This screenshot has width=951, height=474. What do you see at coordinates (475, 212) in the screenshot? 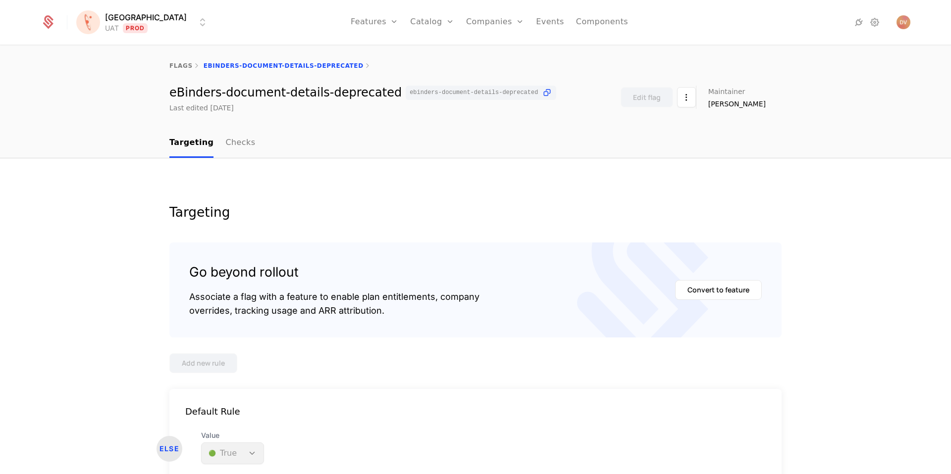
I see `div: Targeting` at bounding box center [475, 212].